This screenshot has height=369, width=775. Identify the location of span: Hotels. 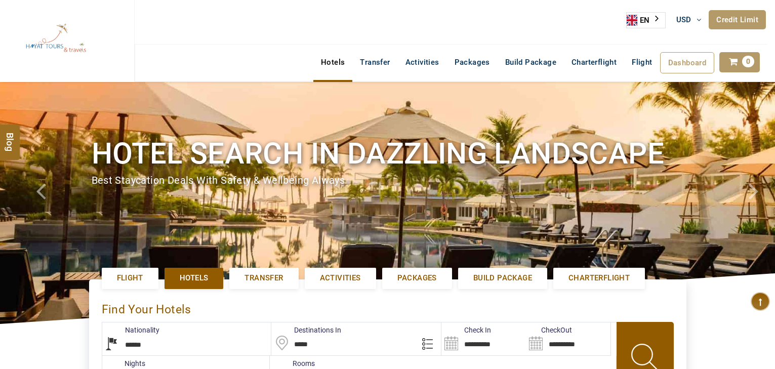
(194, 278).